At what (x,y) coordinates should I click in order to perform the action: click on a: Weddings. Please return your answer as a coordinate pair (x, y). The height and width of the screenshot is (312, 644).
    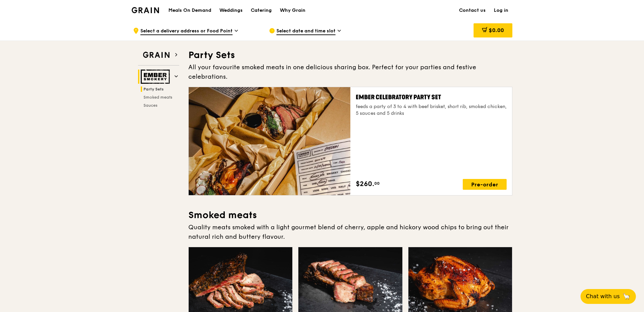
    Looking at the image, I should click on (231, 11).